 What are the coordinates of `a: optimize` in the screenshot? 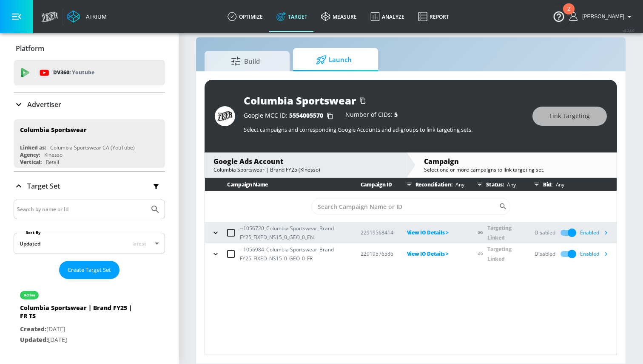 It's located at (245, 17).